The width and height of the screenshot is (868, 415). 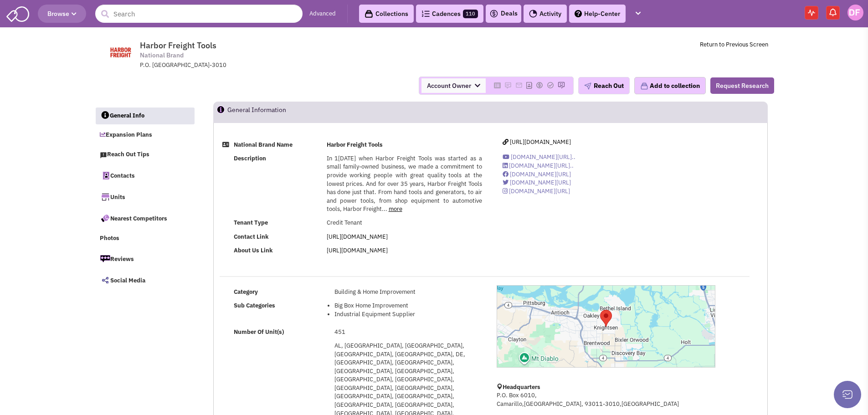 What do you see at coordinates (604, 86) in the screenshot?
I see `button: Reach Out` at bounding box center [604, 86].